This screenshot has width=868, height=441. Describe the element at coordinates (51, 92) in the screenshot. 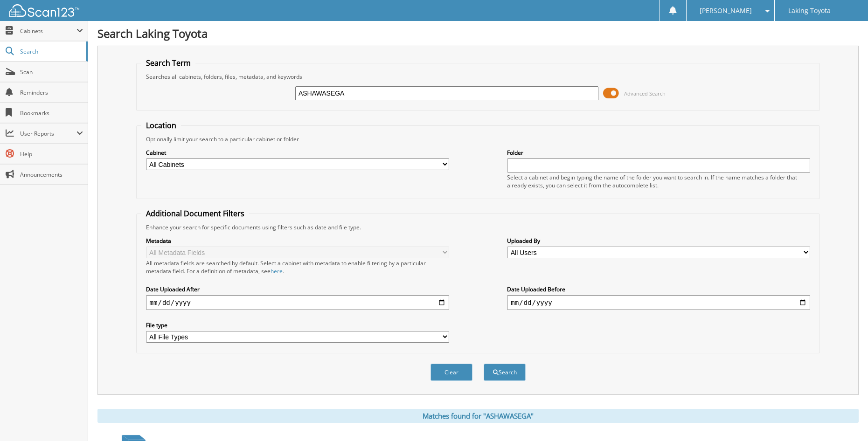

I see `span: Reminders` at that location.